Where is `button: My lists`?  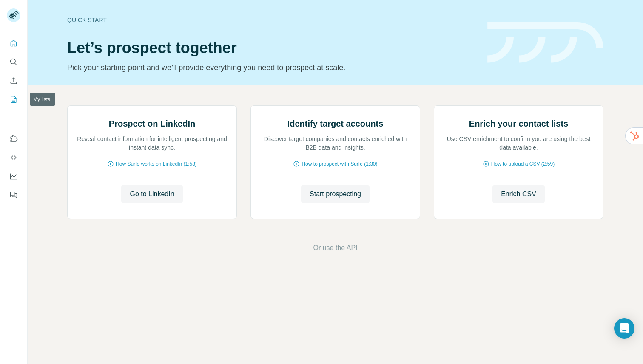
button: My lists is located at coordinates (13, 100).